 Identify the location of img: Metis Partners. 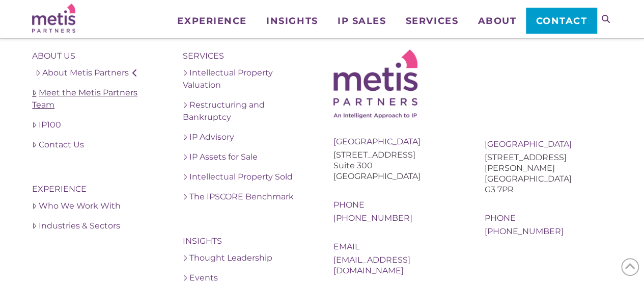
(54, 18).